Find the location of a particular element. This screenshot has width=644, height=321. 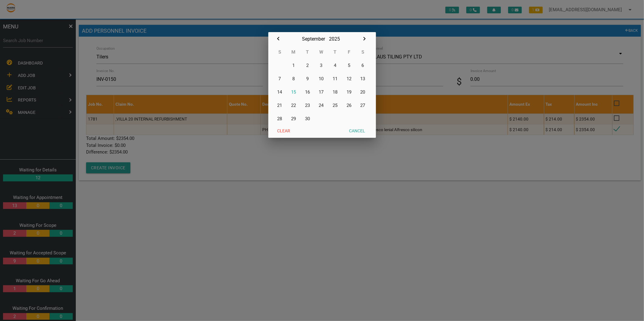

button: 13 is located at coordinates (363, 79).